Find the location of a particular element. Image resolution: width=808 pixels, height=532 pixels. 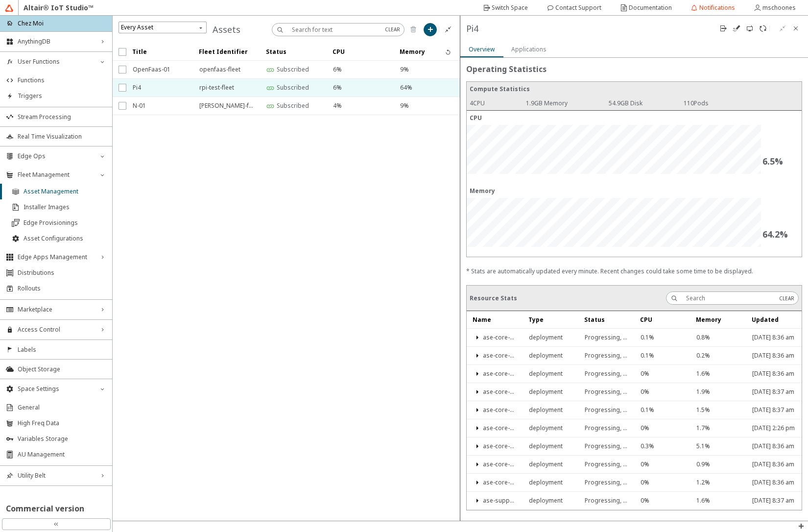

unity-typography: 4 CPU is located at coordinates (477, 103).